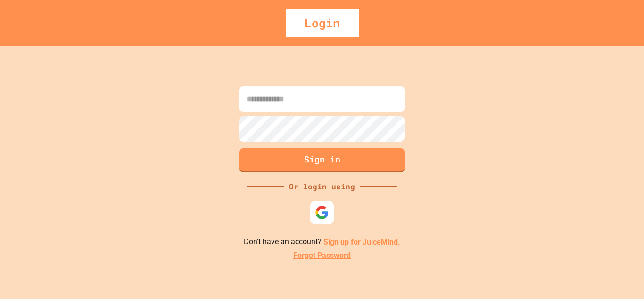 This screenshot has height=299, width=644. What do you see at coordinates (362, 241) in the screenshot?
I see `a: Sign up for JuiceMind.` at bounding box center [362, 241].